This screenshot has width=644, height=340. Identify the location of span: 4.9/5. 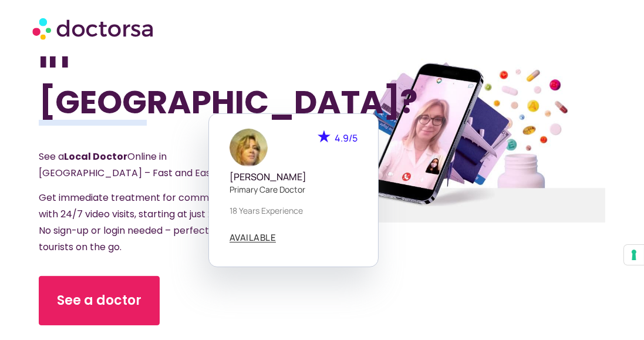
(346, 138).